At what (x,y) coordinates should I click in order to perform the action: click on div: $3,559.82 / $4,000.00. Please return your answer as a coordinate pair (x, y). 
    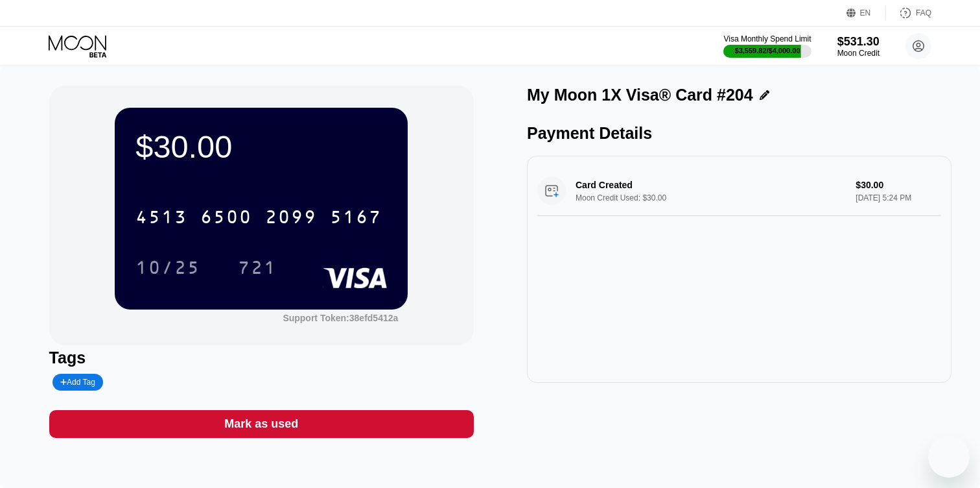
    Looking at the image, I should click on (768, 51).